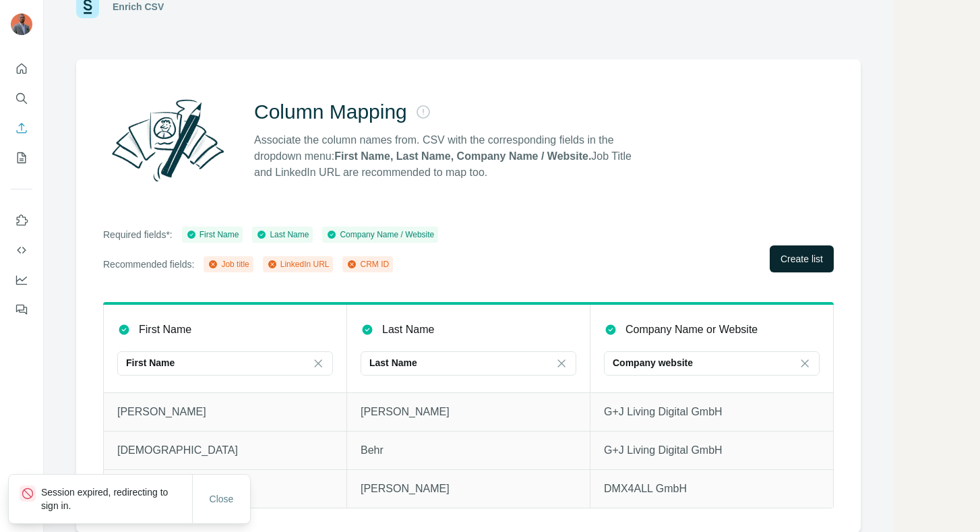  Describe the element at coordinates (22, 69) in the screenshot. I see `button: Quick start` at that location.